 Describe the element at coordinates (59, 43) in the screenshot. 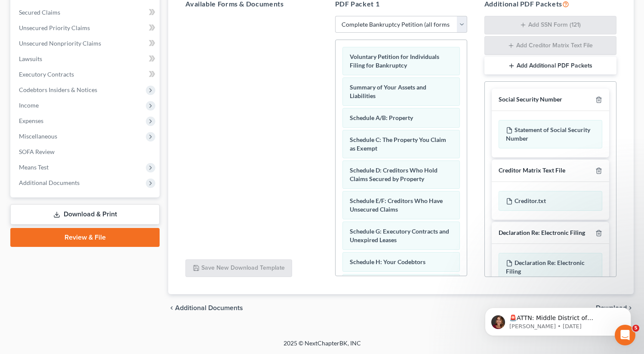

I see `span: Unsecured Nonpriority Claims` at that location.